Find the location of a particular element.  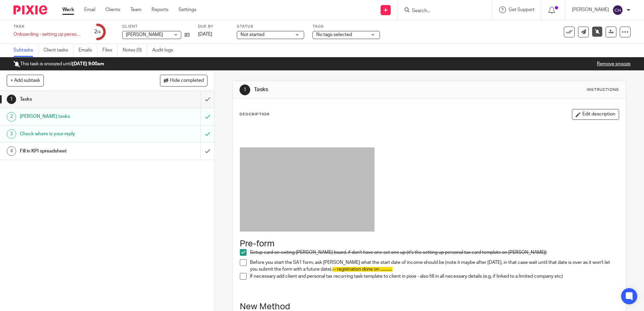

a: Notes (0) is located at coordinates (135, 50).